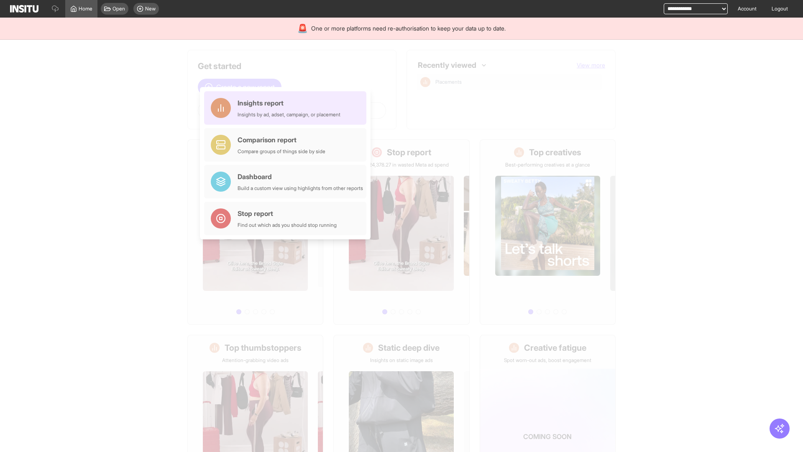 This screenshot has height=452, width=803. Describe the element at coordinates (300, 188) in the screenshot. I see `div: Build a custom view using highlights from other reports` at that location.